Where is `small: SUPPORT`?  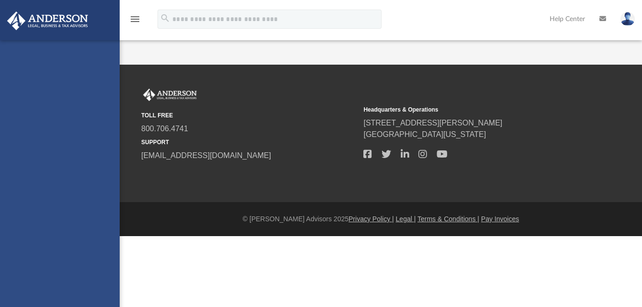
small: SUPPORT is located at coordinates (249, 142).